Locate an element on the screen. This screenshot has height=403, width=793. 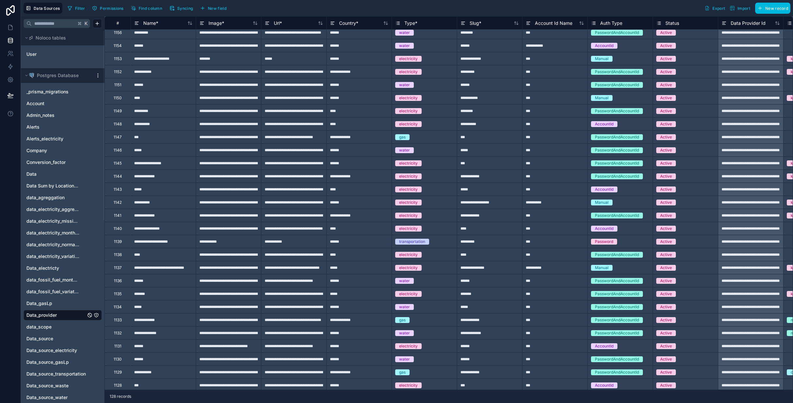
div: Alerts is located at coordinates (63, 127).